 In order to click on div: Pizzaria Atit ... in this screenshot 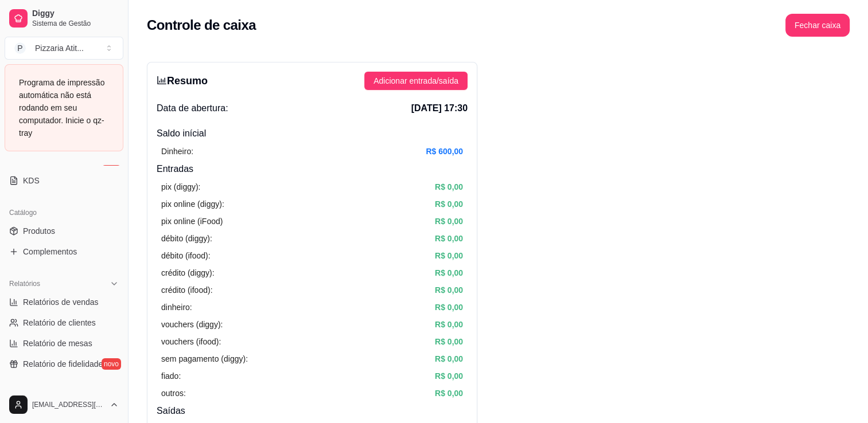, I will do `click(59, 48)`.